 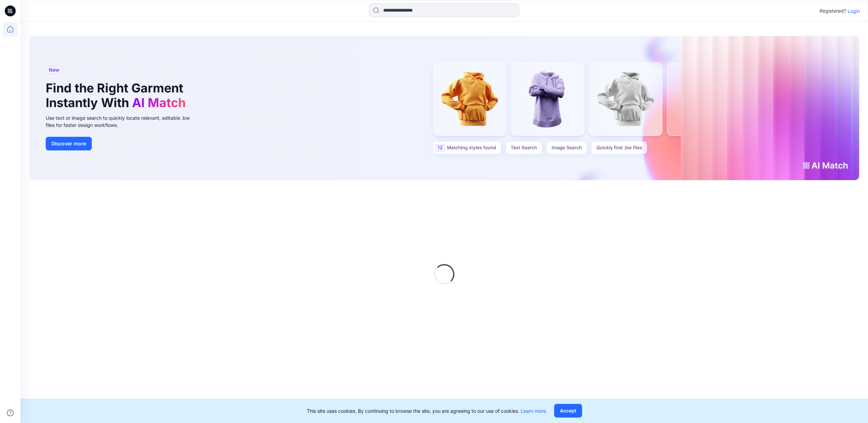 I want to click on button: Discover more, so click(x=69, y=144).